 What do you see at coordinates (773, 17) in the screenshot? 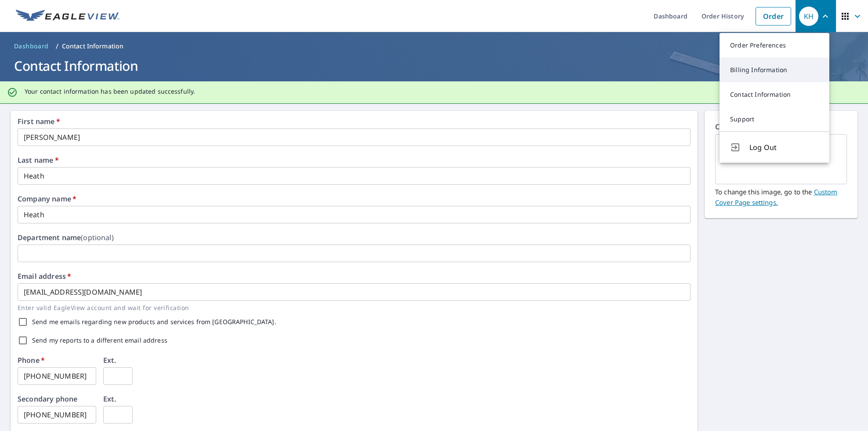
I see `a: Order` at bounding box center [773, 17].